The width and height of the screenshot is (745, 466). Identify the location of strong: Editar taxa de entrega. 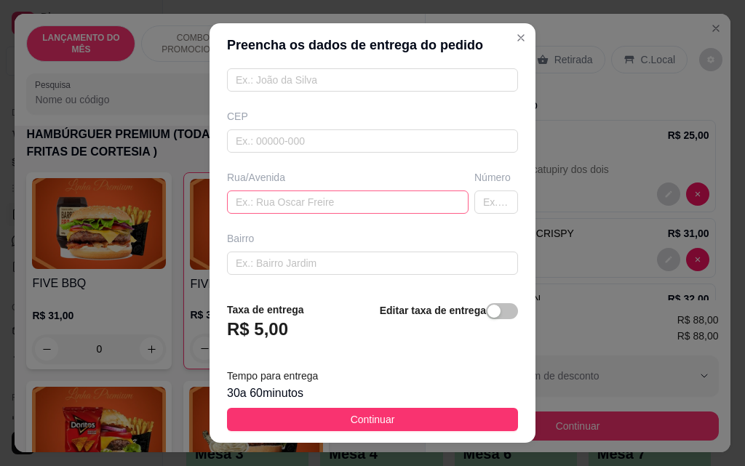
(433, 311).